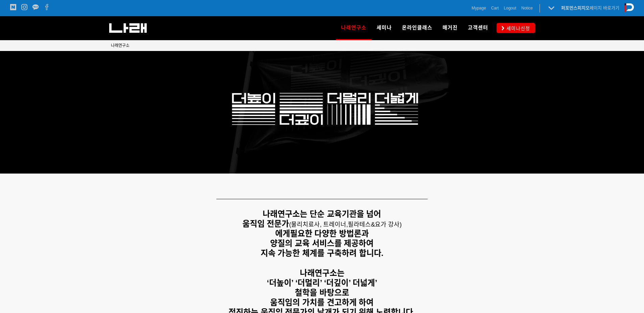 The width and height of the screenshot is (644, 313). I want to click on span: Logout, so click(509, 8).